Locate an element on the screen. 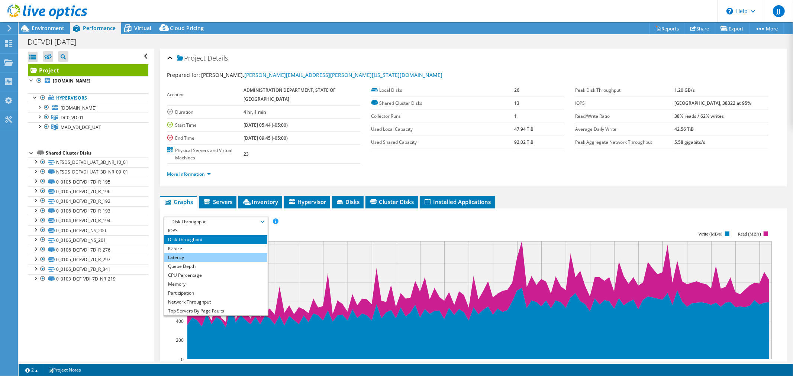 The width and height of the screenshot is (793, 376). a: 0_0103_DCF_VDI_7D_NR_219 is located at coordinates (88, 279).